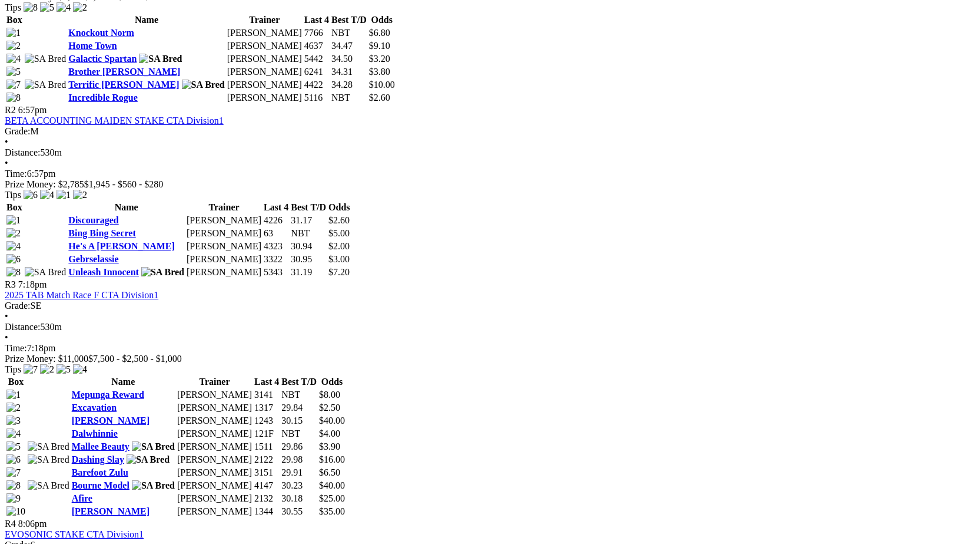  I want to click on td: 3151, so click(266, 472).